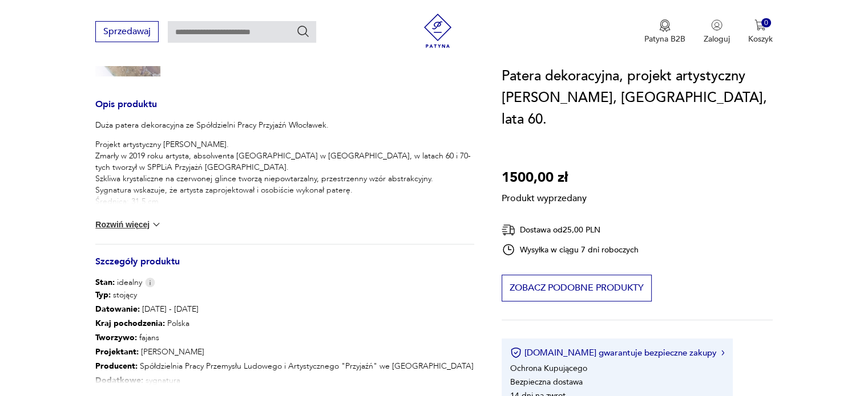 This screenshot has height=396, width=868. What do you see at coordinates (284, 338) in the screenshot?
I see `p: fajans` at bounding box center [284, 338].